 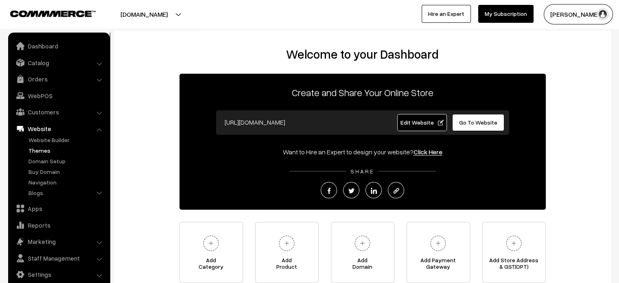 What do you see at coordinates (422, 122) in the screenshot?
I see `span: Edit Website` at bounding box center [422, 122].